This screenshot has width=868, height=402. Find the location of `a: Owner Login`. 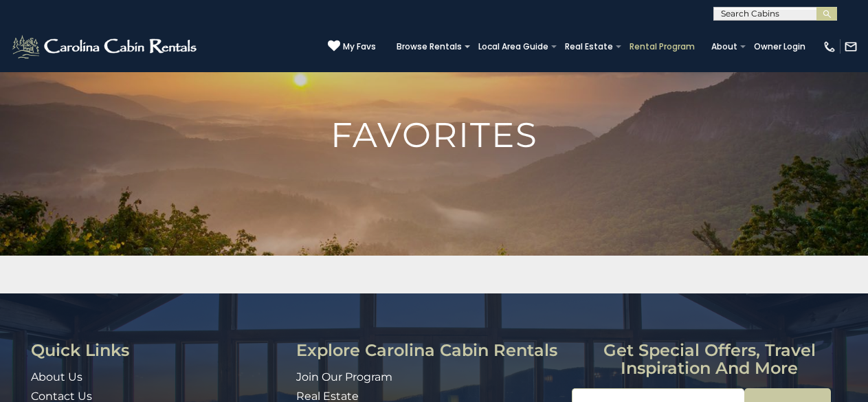

a: Owner Login is located at coordinates (779, 47).